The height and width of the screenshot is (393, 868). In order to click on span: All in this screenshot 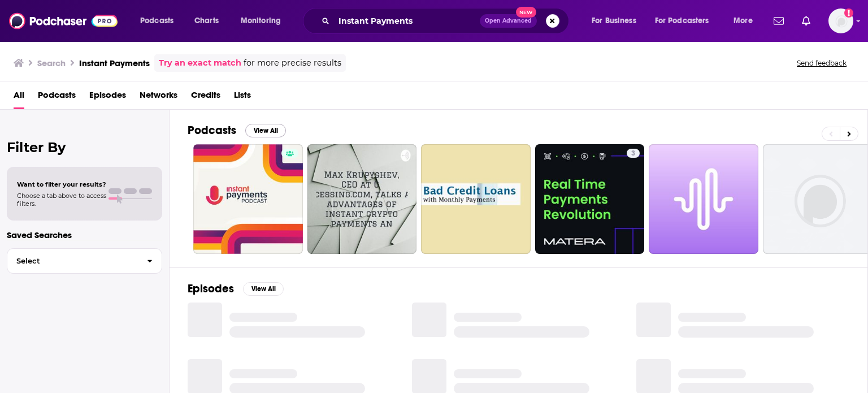, I will do `click(19, 97)`.